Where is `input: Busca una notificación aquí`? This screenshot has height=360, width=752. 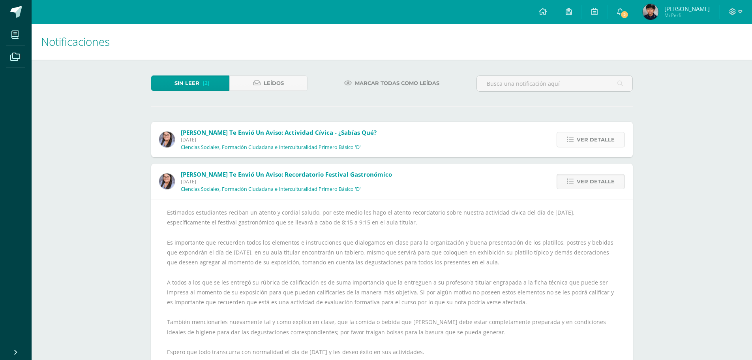
input: Busca una notificación aquí is located at coordinates (555, 83).